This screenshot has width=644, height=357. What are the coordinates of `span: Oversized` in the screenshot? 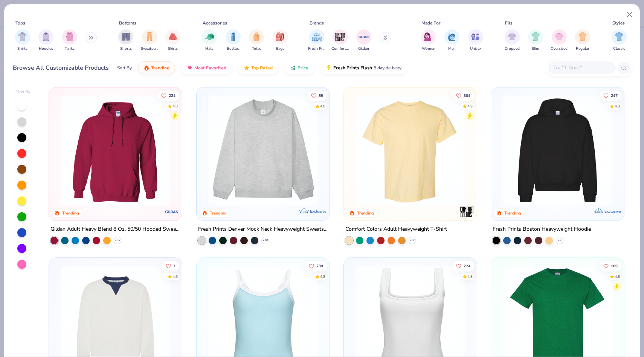 It's located at (559, 49).